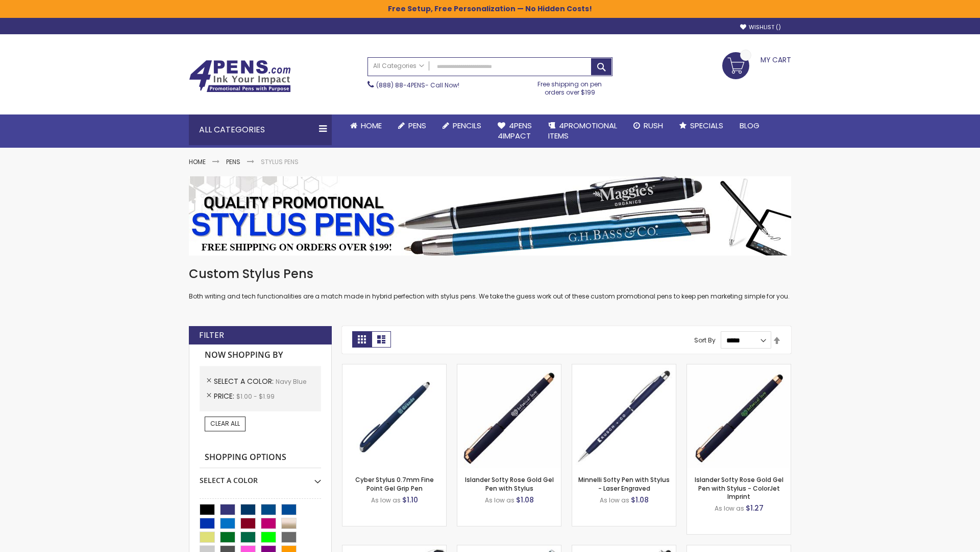  I want to click on strong: Now Shopping by, so click(261, 355).